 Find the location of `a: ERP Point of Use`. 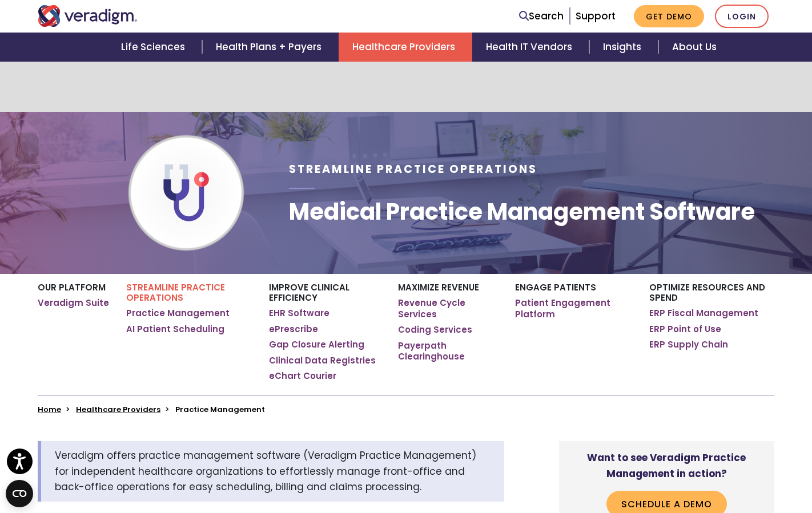

a: ERP Point of Use is located at coordinates (685, 329).